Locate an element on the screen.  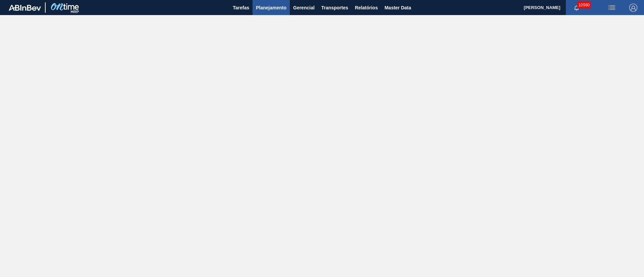
img: userActions is located at coordinates (612, 8).